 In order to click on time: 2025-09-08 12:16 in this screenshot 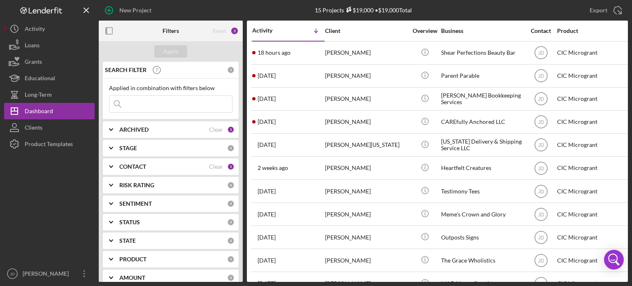, I will do `click(273, 168)`.